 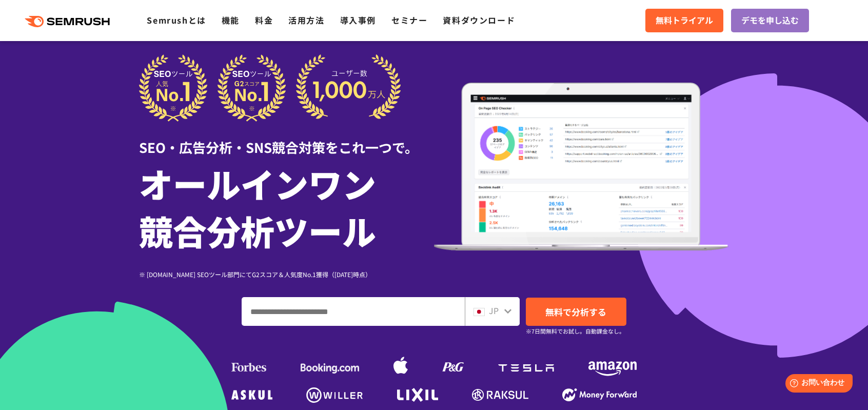 I want to click on a: 料金, so click(x=263, y=20).